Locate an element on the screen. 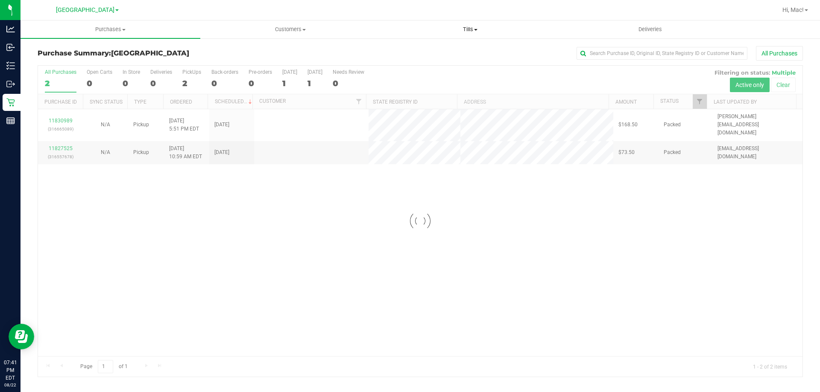 This screenshot has height=392, width=820. button: All Purchases is located at coordinates (779, 53).